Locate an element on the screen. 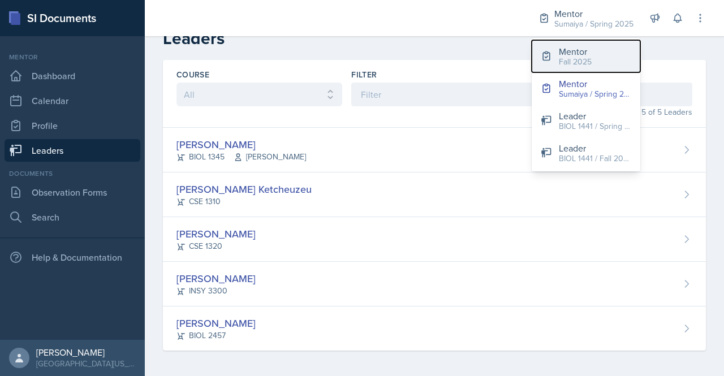  div: INSY 3300 is located at coordinates (216, 291).